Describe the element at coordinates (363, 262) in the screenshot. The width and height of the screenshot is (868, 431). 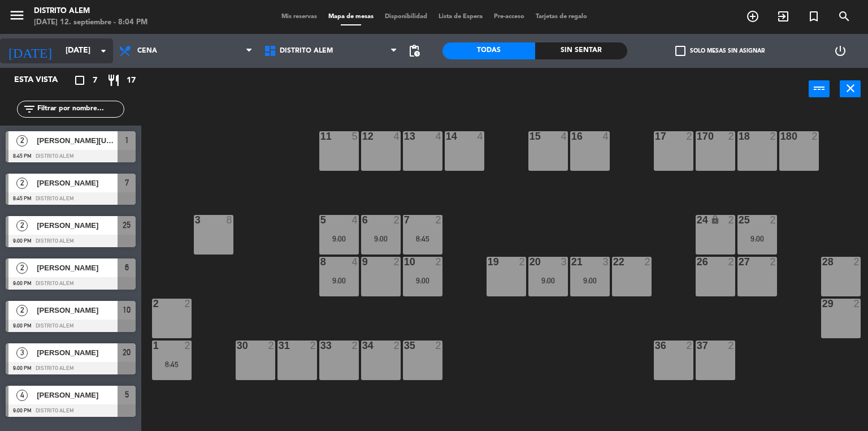
I see `div: 9` at that location.